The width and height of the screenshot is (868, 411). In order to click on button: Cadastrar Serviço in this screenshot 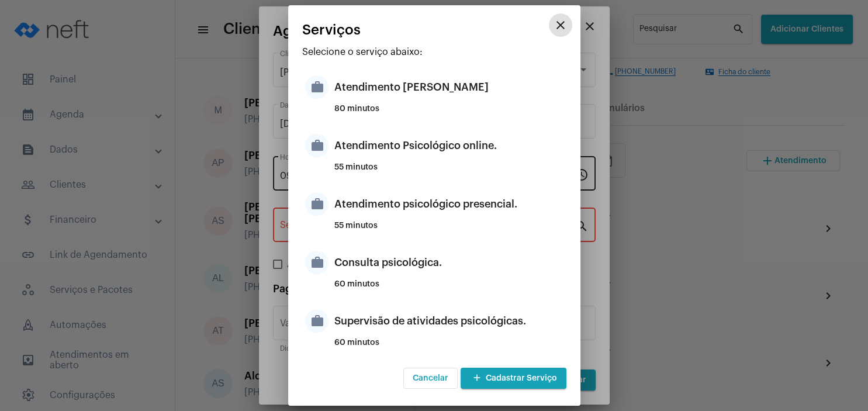, I will do `click(513, 379)`.